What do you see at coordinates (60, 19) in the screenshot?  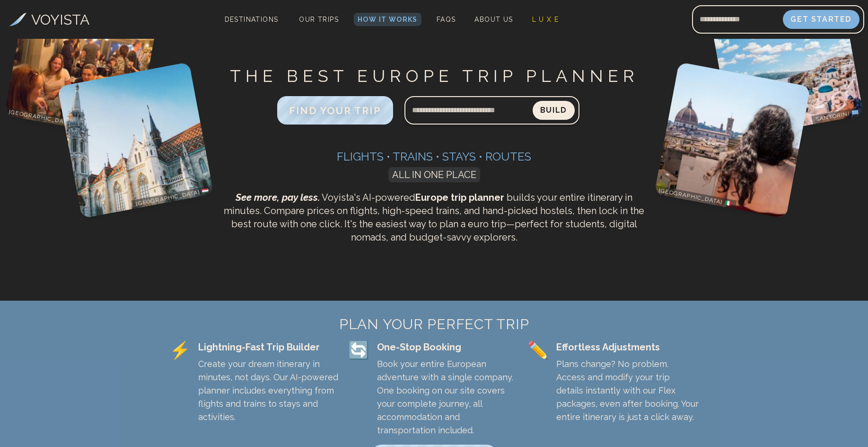 I see `h3: VOYISTA` at bounding box center [60, 19].